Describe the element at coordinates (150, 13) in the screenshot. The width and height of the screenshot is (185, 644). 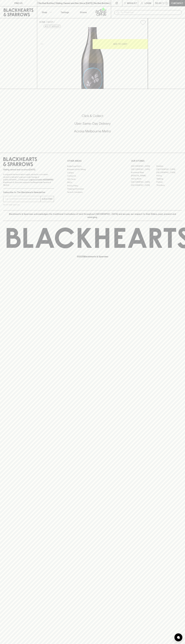
I see `input: Try "Pinot noir"` at that location.